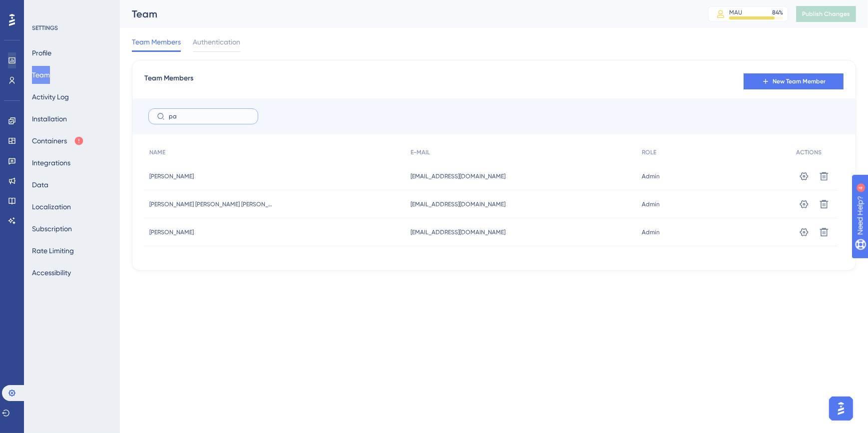  Describe the element at coordinates (40, 185) in the screenshot. I see `button: Data` at that location.